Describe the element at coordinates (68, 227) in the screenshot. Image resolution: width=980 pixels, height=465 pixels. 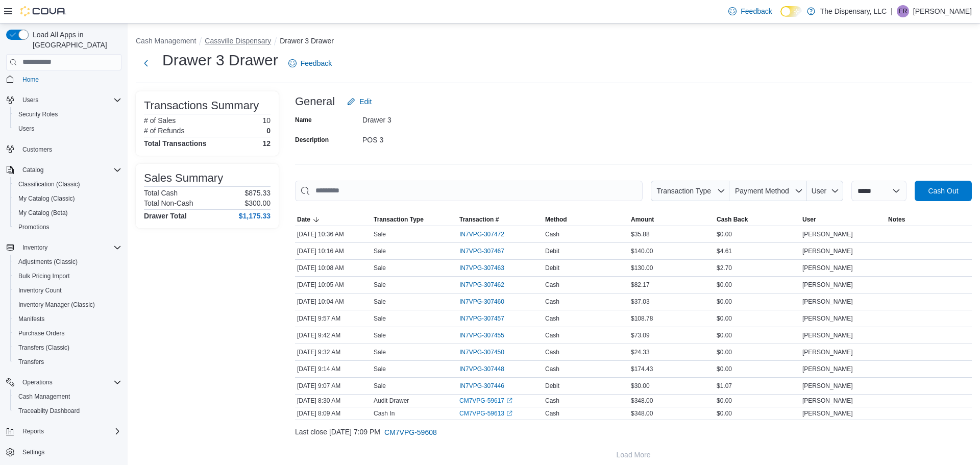
I see `button: Promotions` at that location.